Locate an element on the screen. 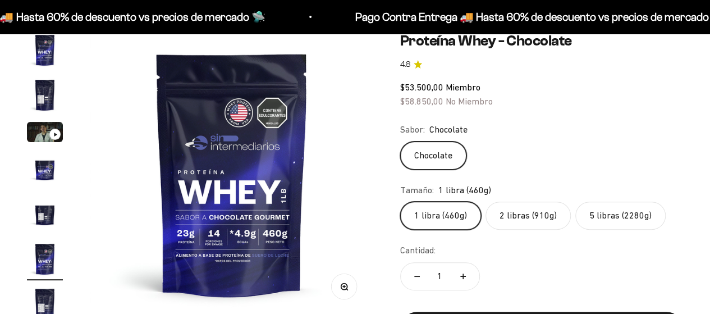 The image size is (710, 314). span: 1 libra (460g) is located at coordinates (465, 190).